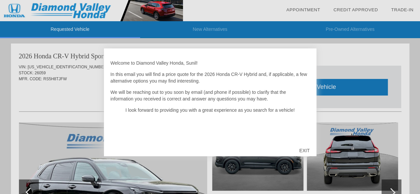 The image size is (420, 194). Describe the element at coordinates (402, 10) in the screenshot. I see `a: Trade-In` at that location.